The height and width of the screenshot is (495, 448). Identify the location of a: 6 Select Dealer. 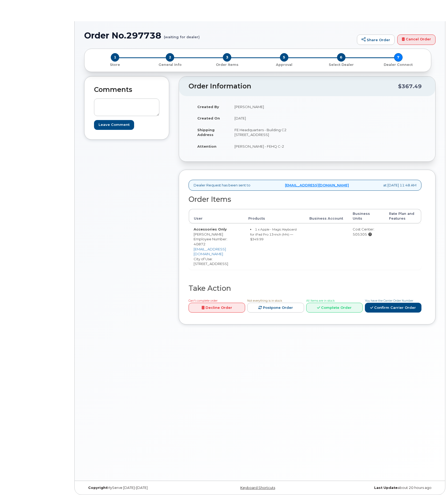
(341, 64).